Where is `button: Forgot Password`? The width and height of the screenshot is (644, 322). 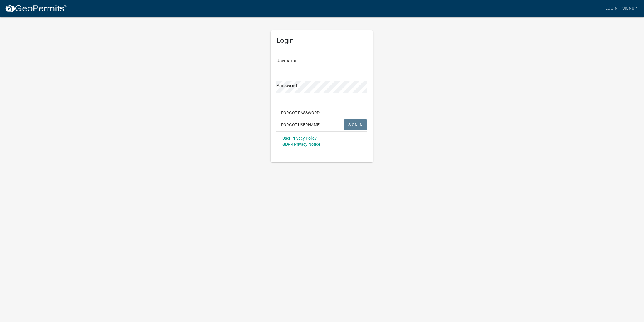 button: Forgot Password is located at coordinates (300, 113).